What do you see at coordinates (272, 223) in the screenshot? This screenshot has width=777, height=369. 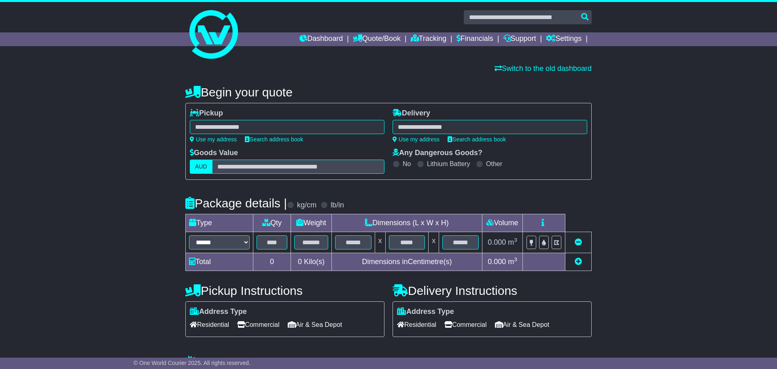 I see `td: Qty` at bounding box center [272, 223].